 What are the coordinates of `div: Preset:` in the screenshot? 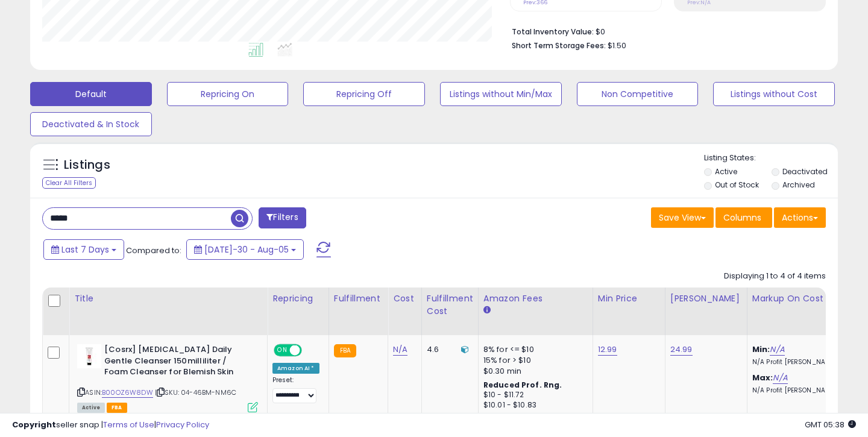 It's located at (296, 390).